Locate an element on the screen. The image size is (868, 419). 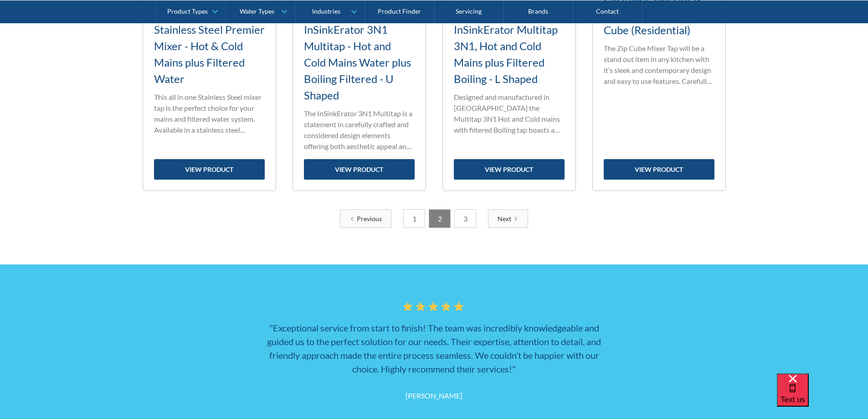
h3: "Exceptional service from start to finish! The team was incredibly knowledgeable and guided us to... is located at coordinates (434, 348).